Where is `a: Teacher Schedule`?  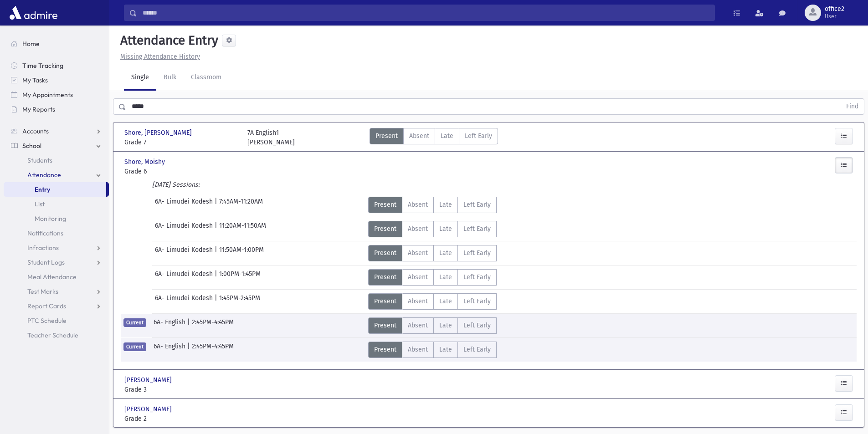
a: Teacher Schedule is located at coordinates (56, 335).